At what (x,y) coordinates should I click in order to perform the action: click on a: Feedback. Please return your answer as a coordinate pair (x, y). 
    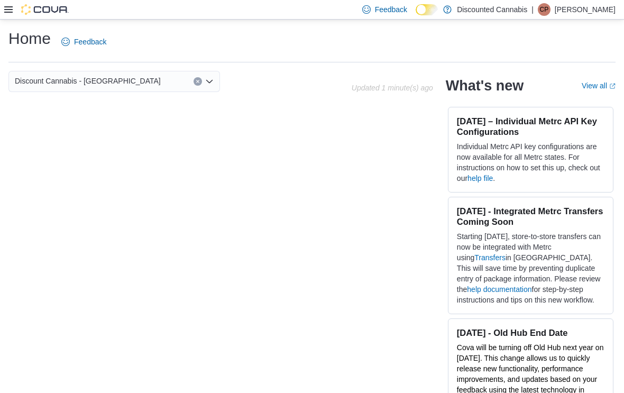
    Looking at the image, I should click on (84, 42).